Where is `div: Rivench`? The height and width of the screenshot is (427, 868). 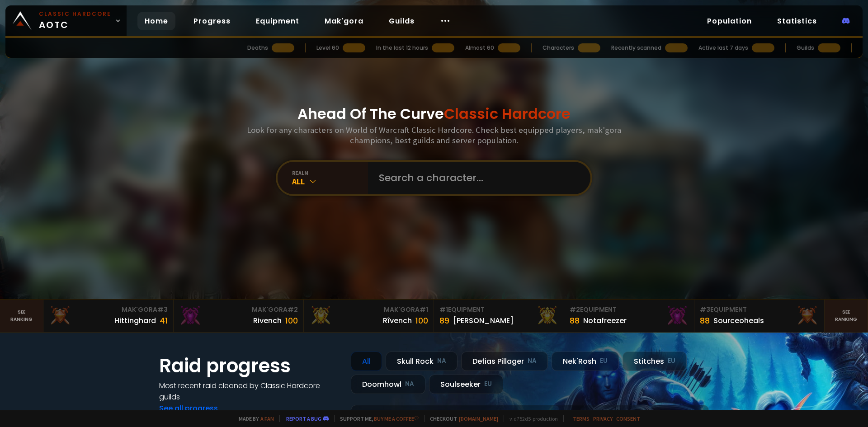
div: Rivench is located at coordinates (267, 320).